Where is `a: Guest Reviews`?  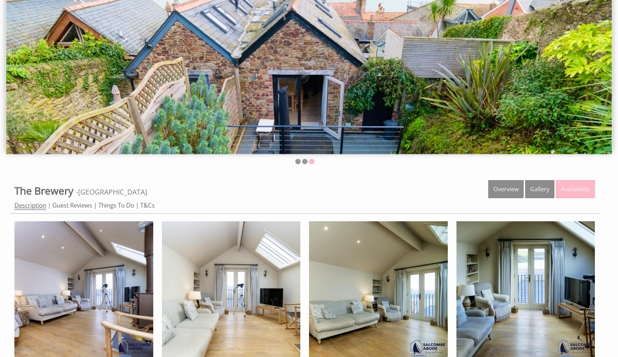 a: Guest Reviews is located at coordinates (72, 205).